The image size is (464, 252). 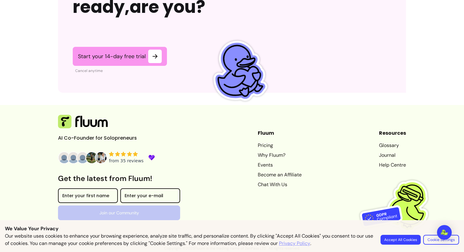 I want to click on a: Glossary, so click(x=392, y=146).